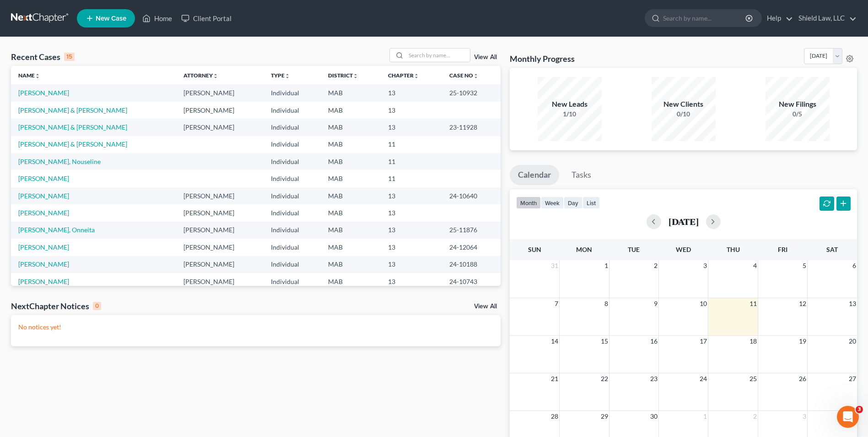 This screenshot has height=437, width=868. I want to click on span: 21, so click(555, 379).